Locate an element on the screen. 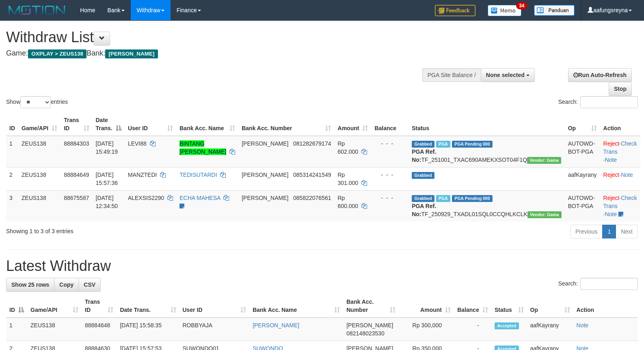 Image resolution: width=644 pixels, height=350 pixels. th: Balance is located at coordinates (390, 124).